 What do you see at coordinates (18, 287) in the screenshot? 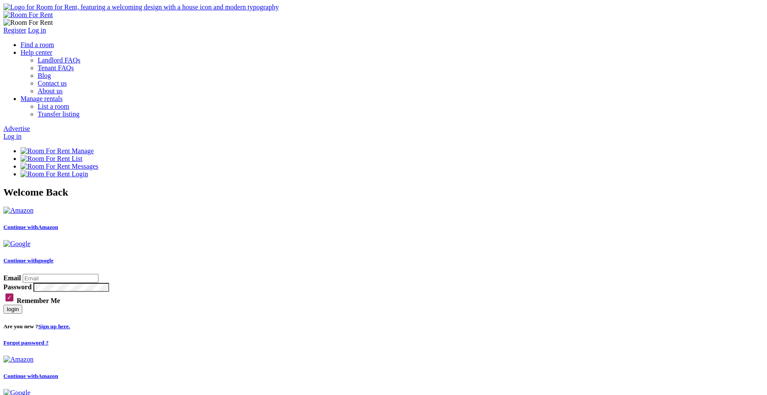
I see `label: Password` at bounding box center [18, 287].